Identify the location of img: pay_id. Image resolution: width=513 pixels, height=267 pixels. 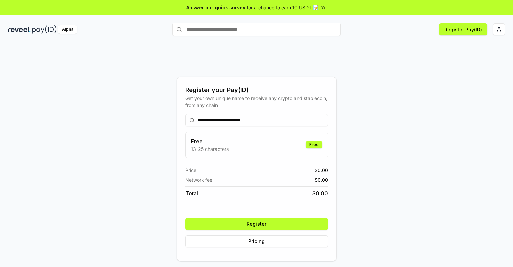
(44, 29).